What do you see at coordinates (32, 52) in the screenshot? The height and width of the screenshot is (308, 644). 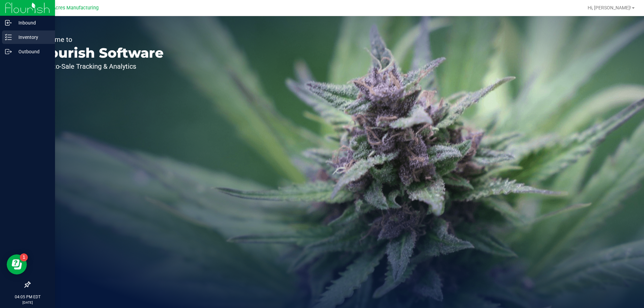 I see `p: Outbound` at bounding box center [32, 52].